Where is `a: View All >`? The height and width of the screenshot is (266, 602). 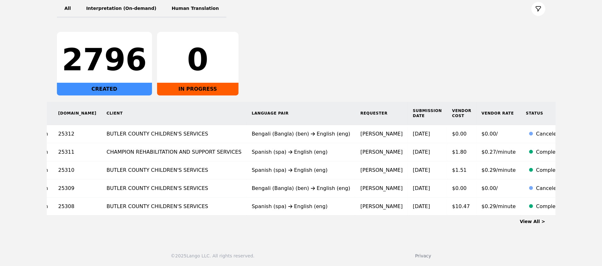
a: View All > is located at coordinates (533, 221).